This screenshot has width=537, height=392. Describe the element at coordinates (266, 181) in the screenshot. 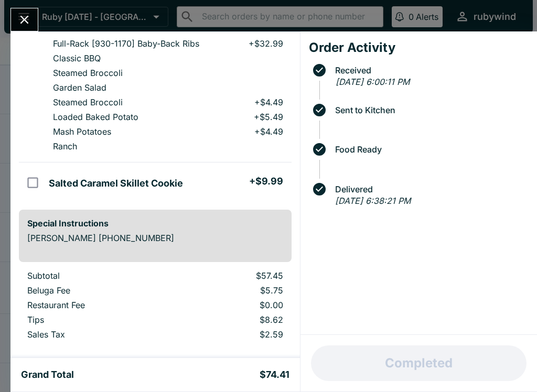

I see `h5: + $9.99` at that location.